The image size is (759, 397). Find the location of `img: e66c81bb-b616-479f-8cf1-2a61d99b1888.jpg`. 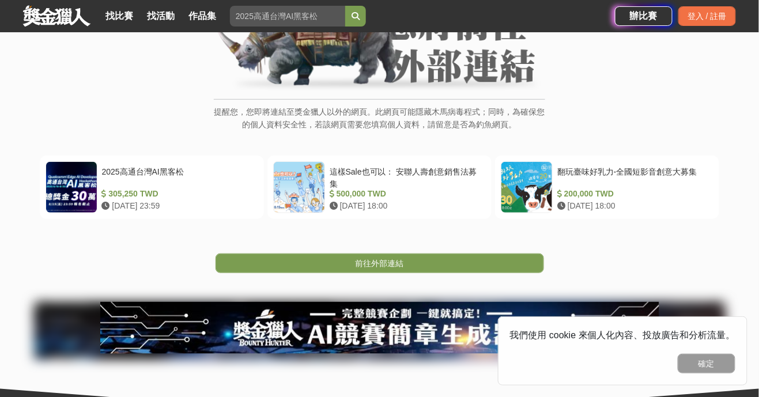

img: e66c81bb-b616-479f-8cf1-2a61d99b1888.jpg is located at coordinates (380, 328).